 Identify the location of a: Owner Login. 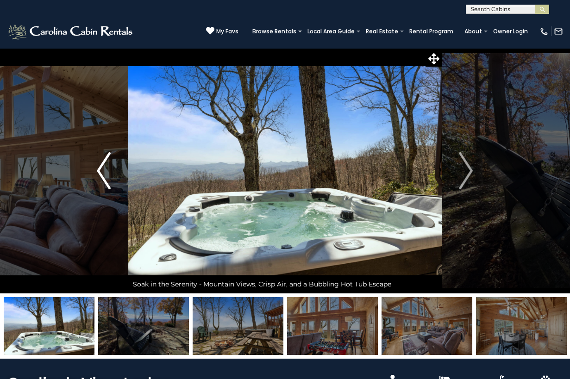
(510, 31).